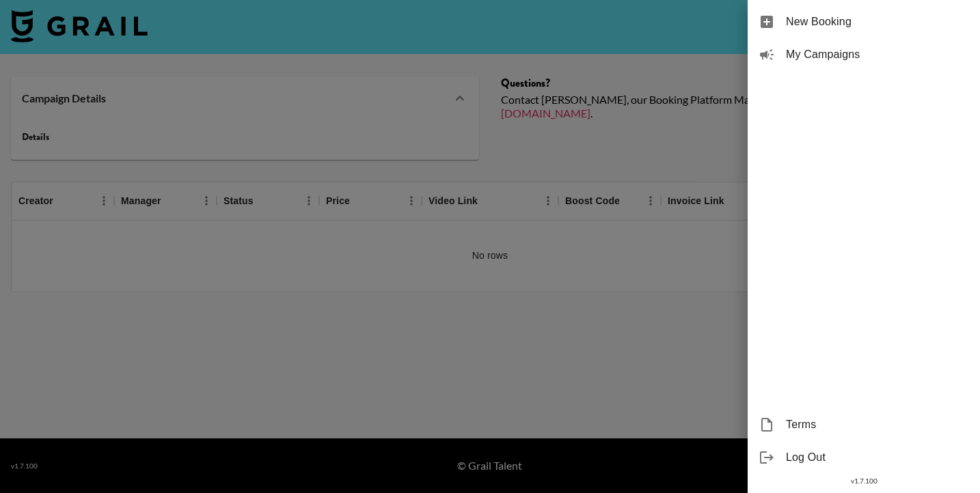  What do you see at coordinates (877, 22) in the screenshot?
I see `span: New Booking` at bounding box center [877, 22].